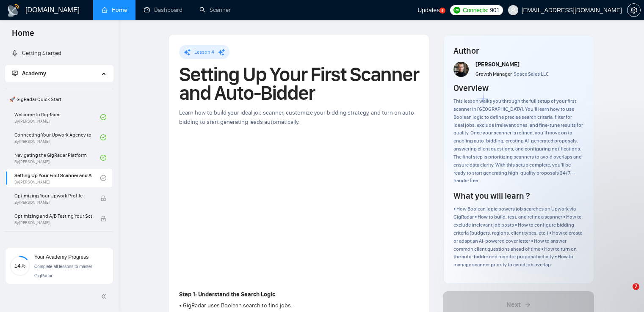 The height and width of the screenshot is (312, 644). What do you see at coordinates (476, 10) in the screenshot?
I see `span: Connects:` at bounding box center [476, 10].